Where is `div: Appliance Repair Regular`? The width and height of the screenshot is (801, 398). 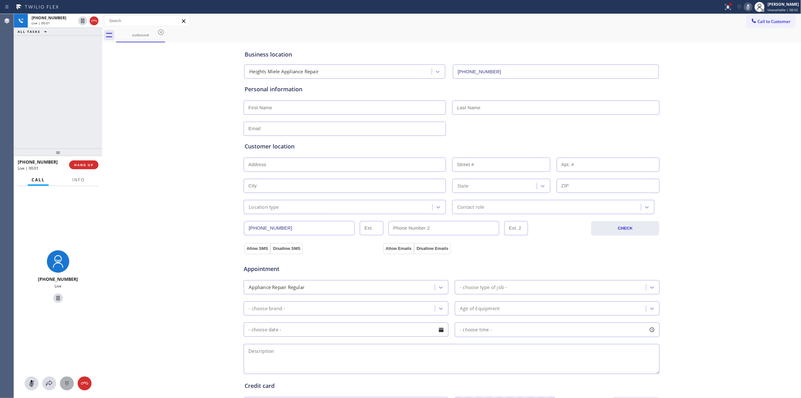 div: Appliance Repair Regular is located at coordinates (277, 287).